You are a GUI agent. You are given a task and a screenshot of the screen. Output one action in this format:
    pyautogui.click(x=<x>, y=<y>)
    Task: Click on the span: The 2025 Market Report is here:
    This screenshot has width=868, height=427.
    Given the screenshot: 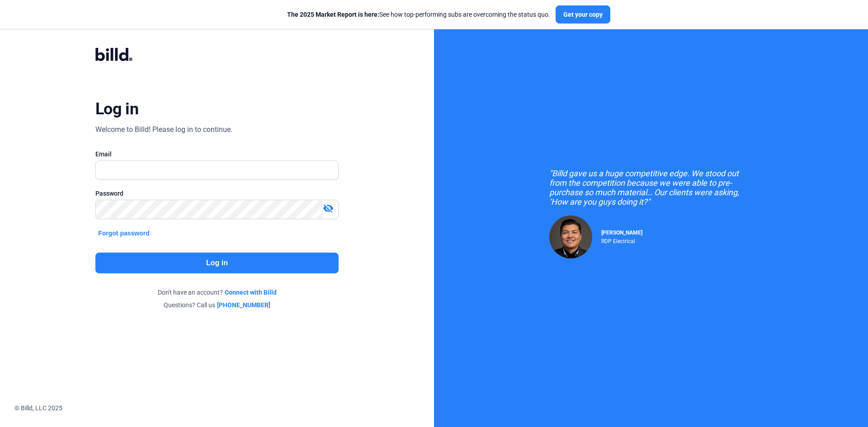 What is the action you would take?
    pyautogui.click(x=333, y=14)
    